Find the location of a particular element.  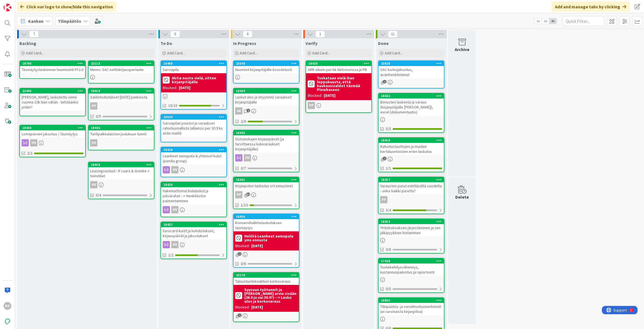

div: 18919 is located at coordinates (122, 91).